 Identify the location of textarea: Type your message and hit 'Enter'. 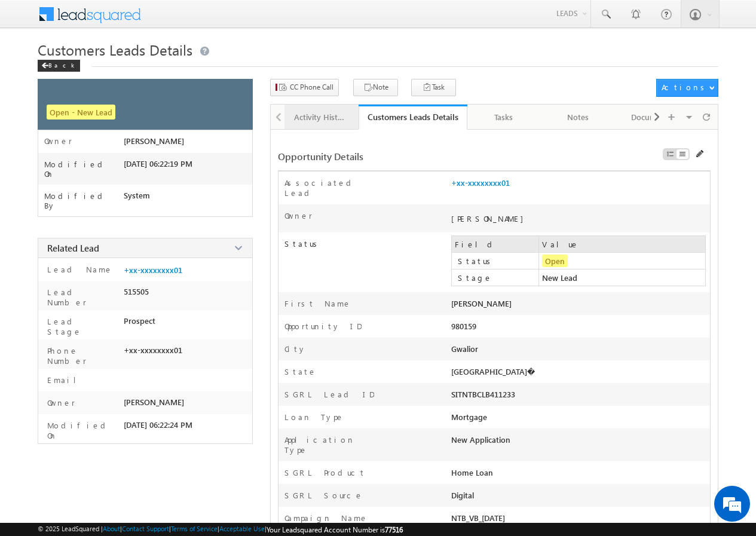
(116, 234).